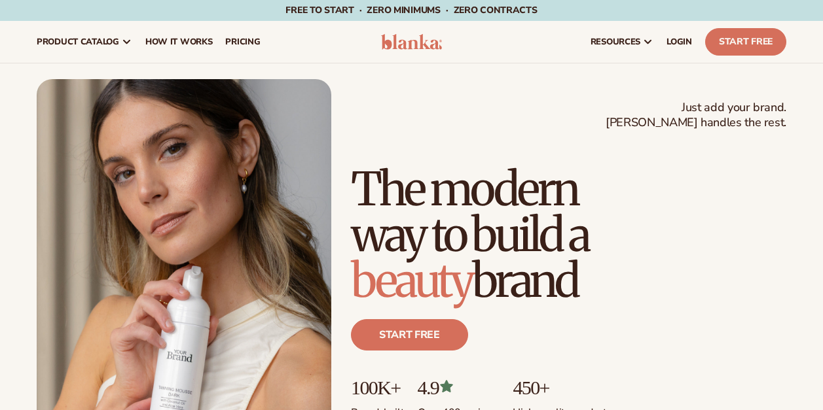 The height and width of the screenshot is (410, 823). What do you see at coordinates (412, 42) in the screenshot?
I see `img: logo` at bounding box center [412, 42].